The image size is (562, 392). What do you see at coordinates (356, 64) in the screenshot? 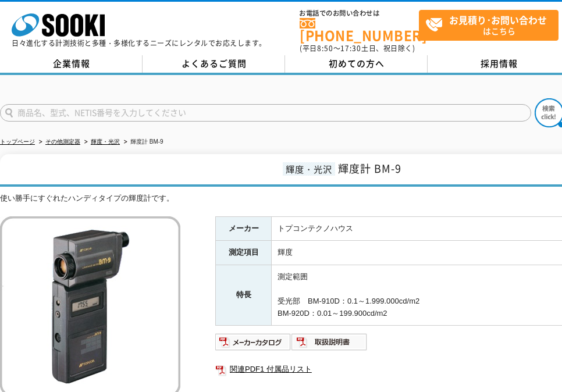
I see `a: 初めての方へ` at bounding box center [356, 64].